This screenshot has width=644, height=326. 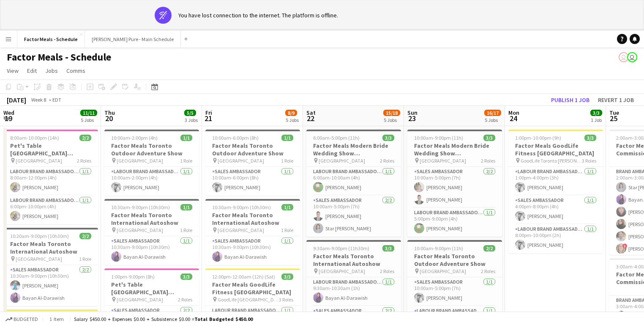 What do you see at coordinates (21, 319) in the screenshot?
I see `button: Budgeted` at bounding box center [21, 319].